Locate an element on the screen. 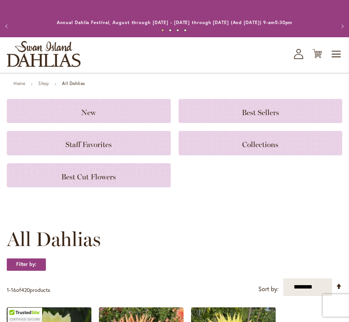  a: store logo is located at coordinates (44, 54).